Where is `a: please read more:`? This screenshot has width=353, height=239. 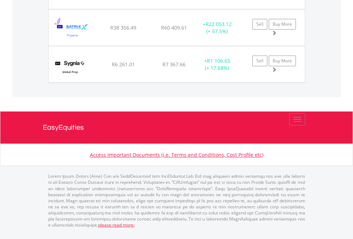 a: please read more: is located at coordinates (116, 225).